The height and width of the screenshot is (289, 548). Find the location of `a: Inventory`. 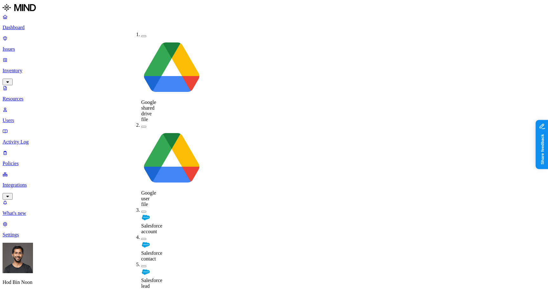

a: Inventory is located at coordinates (274, 71).